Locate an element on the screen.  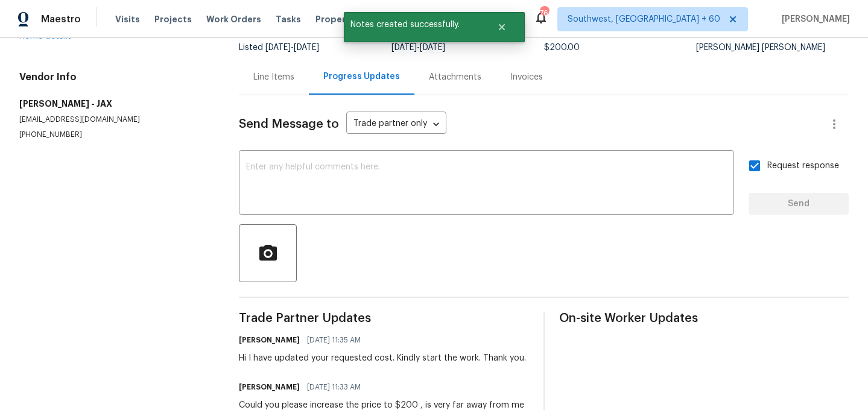
div: Line Items is located at coordinates (274, 78).